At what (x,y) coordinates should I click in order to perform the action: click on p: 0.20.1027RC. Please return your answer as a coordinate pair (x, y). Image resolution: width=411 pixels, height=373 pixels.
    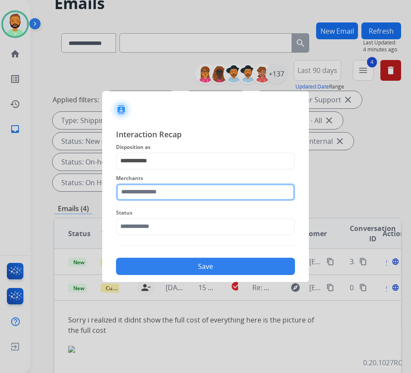
    Looking at the image, I should click on (383, 363).